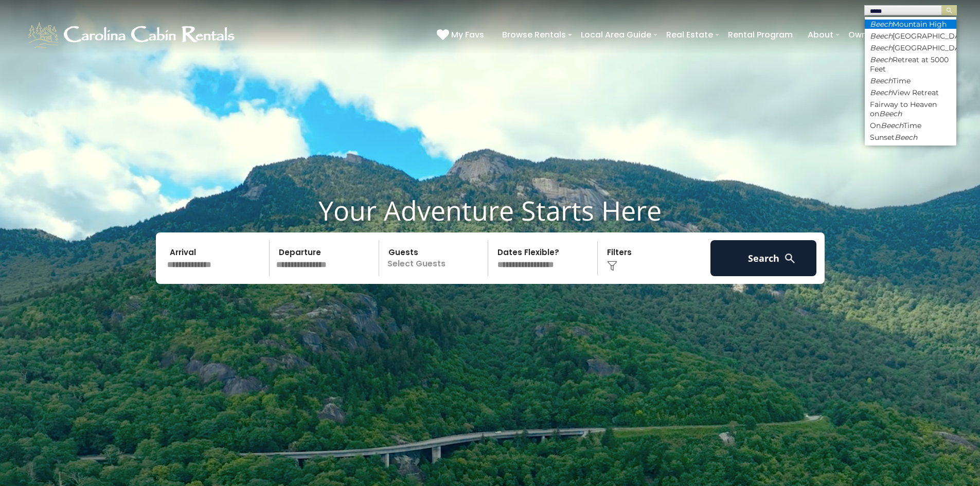 The width and height of the screenshot is (980, 486). I want to click on li: Fairway to Heaven on, so click(910, 109).